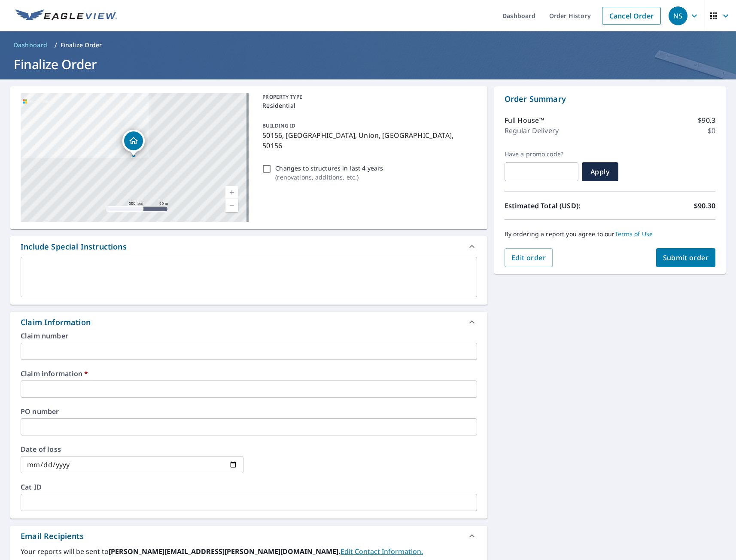 This screenshot has height=560, width=736. What do you see at coordinates (31, 45) in the screenshot?
I see `a: Dashboard` at bounding box center [31, 45].